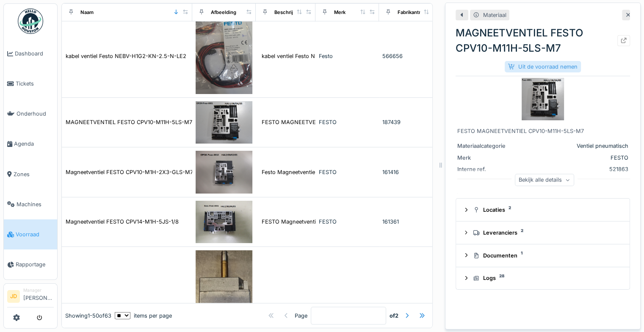  I want to click on img: Magneetventiel FESTO CPV10-M1H-2X3-GLS-M7, so click(224, 172).